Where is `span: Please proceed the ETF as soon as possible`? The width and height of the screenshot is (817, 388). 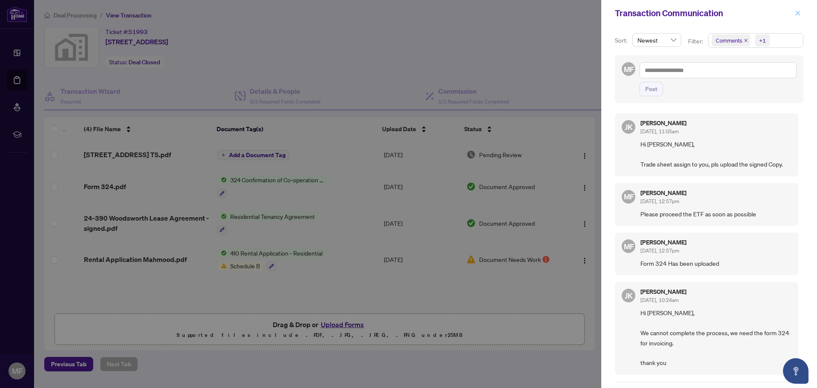 span: Please proceed the ETF as soon as possible is located at coordinates (716, 214).